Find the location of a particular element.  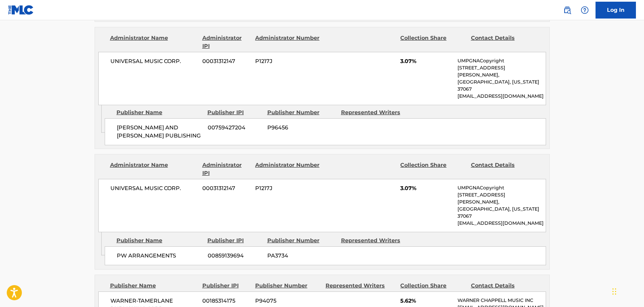

div: Drag is located at coordinates (614, 291).